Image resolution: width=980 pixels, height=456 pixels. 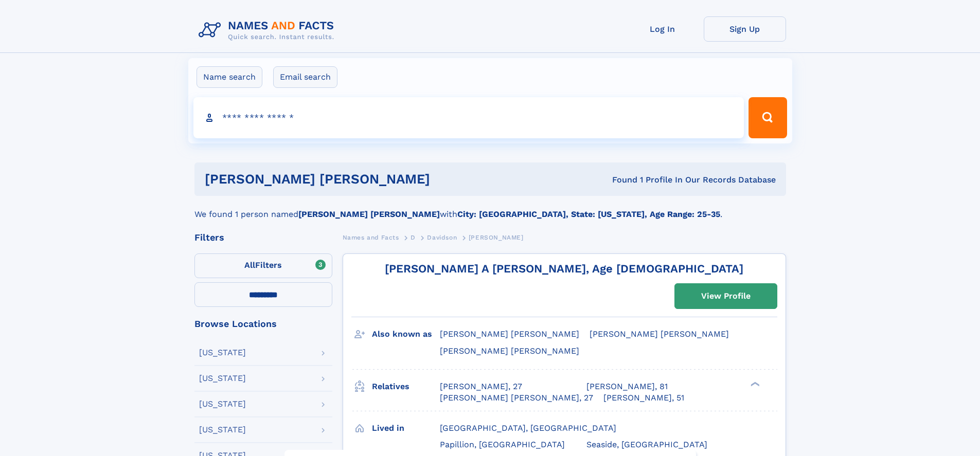 What do you see at coordinates (745, 28) in the screenshot?
I see `a: Sign Up` at bounding box center [745, 28].